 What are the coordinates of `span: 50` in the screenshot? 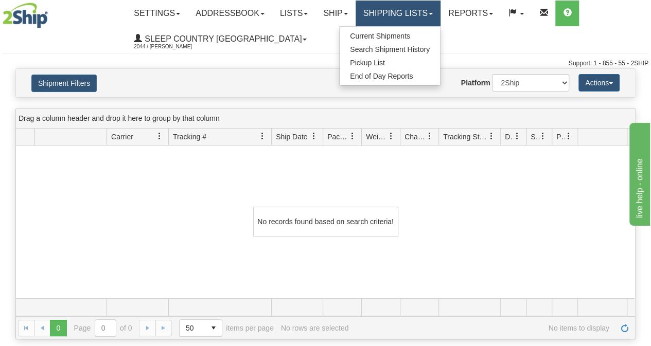 It's located at (192, 328).